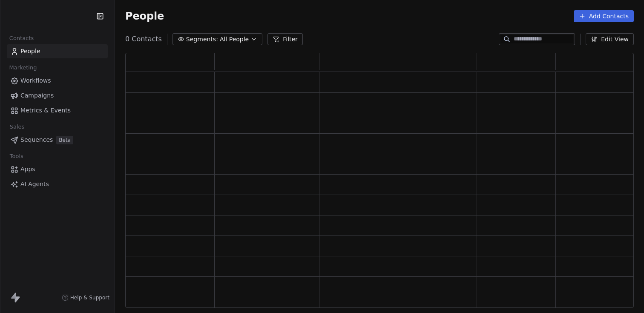 The height and width of the screenshot is (313, 644). I want to click on a: Metrics & Events, so click(57, 110).